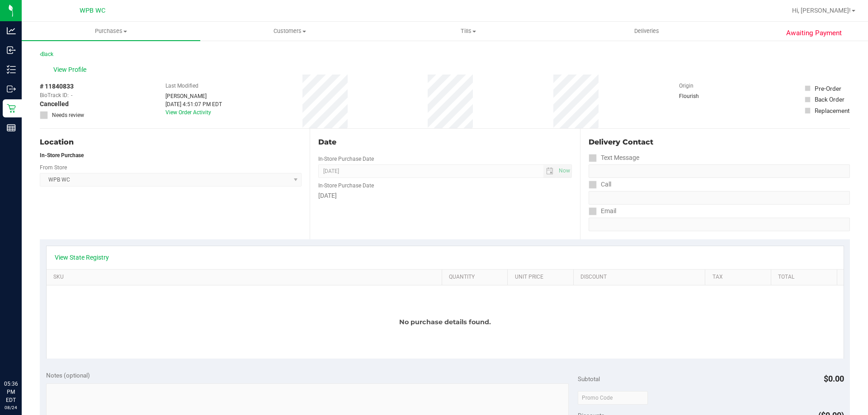 The image size is (868, 415). What do you see at coordinates (11, 128) in the screenshot?
I see `inline-svg: Reports` at bounding box center [11, 128].